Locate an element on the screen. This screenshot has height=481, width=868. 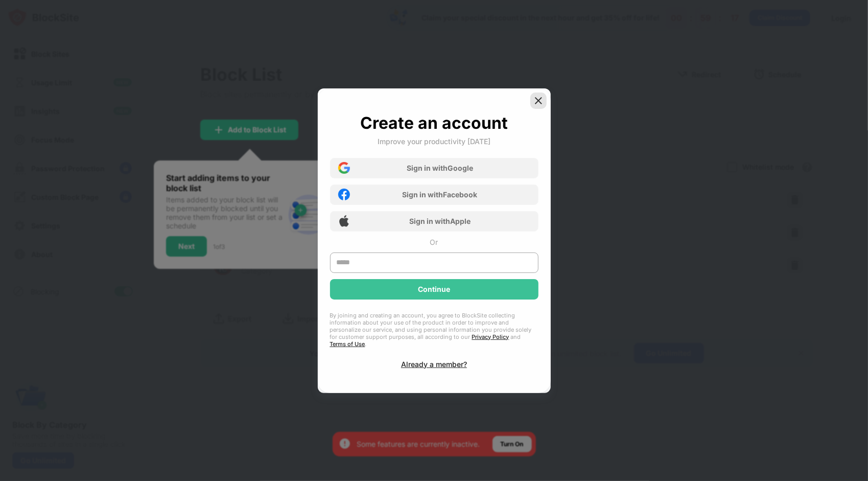
a: Privacy Policy is located at coordinates (491, 337).